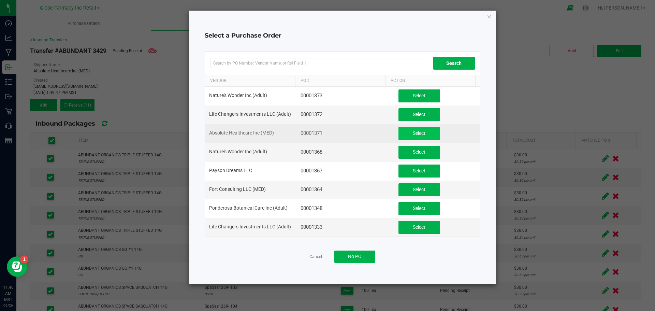 The image size is (655, 311). I want to click on span: Ponderosa Botanical Care Inc (Adult), so click(248, 208).